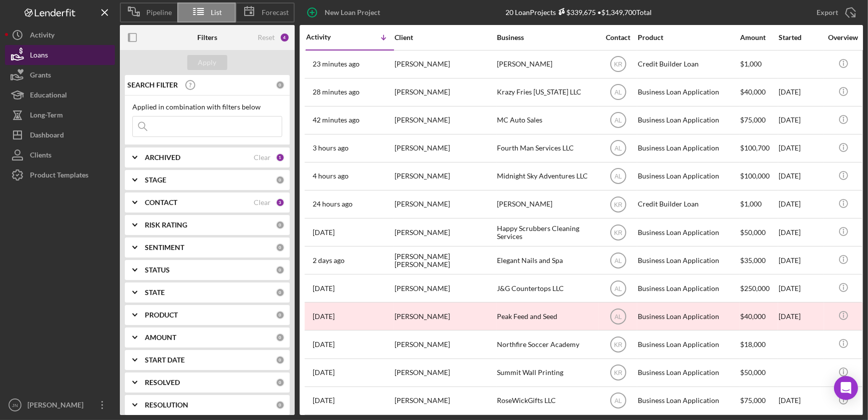 The height and width of the screenshot is (420, 868). I want to click on button: Long-Term, so click(60, 115).